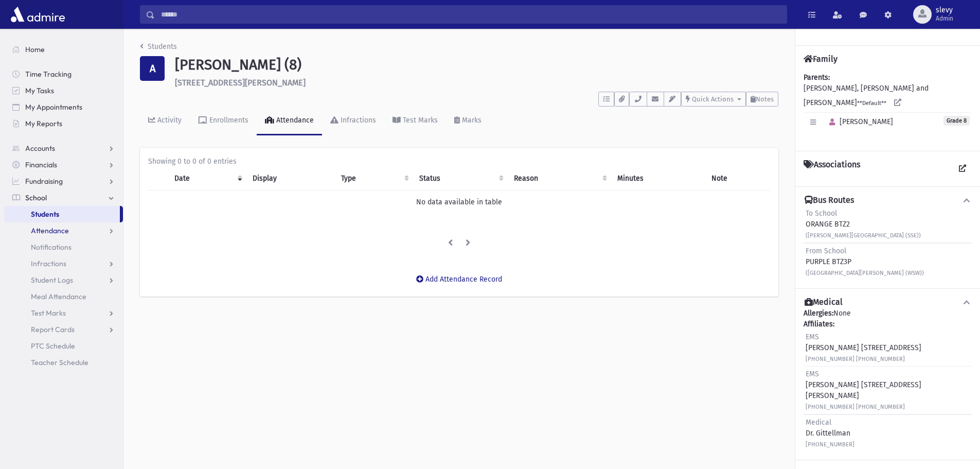 The image size is (980, 469). What do you see at coordinates (944, 10) in the screenshot?
I see `span: slevy` at bounding box center [944, 10].